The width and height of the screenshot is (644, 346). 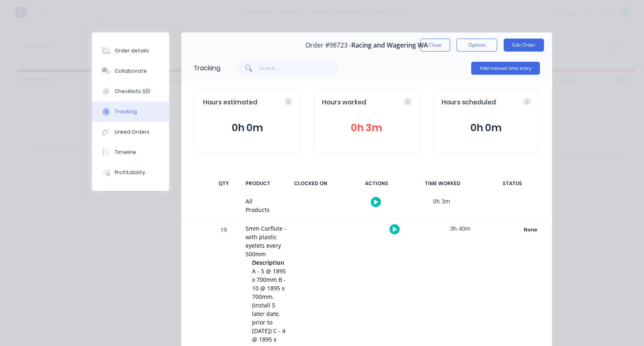 What do you see at coordinates (435, 45) in the screenshot?
I see `button: Close` at bounding box center [435, 45].